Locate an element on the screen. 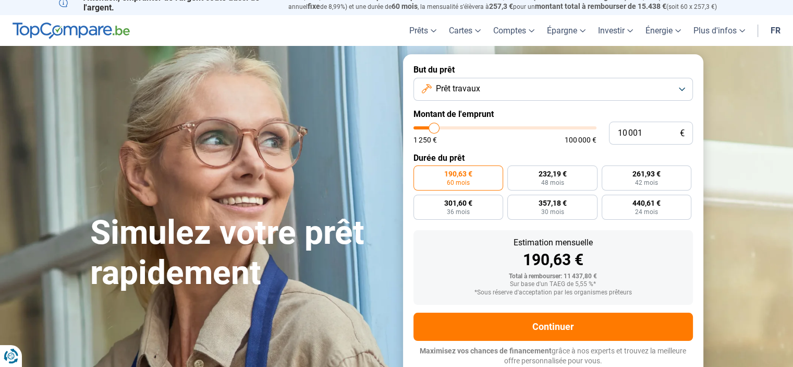  img: TopCompare is located at coordinates (71, 31).